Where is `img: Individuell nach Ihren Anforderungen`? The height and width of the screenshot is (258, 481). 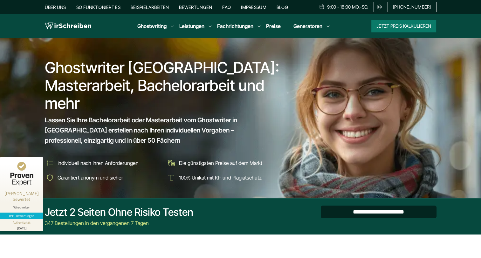
img: Individuell nach Ihren Anforderungen is located at coordinates (50, 163).